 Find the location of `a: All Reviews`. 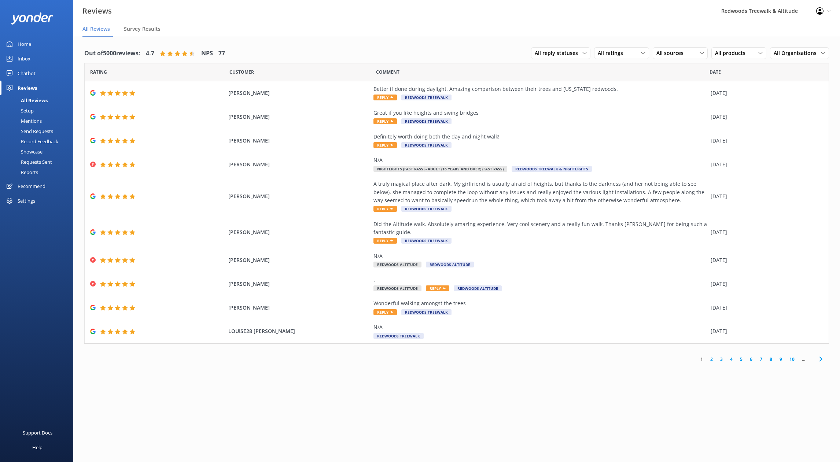

a: All Reviews is located at coordinates (39, 100).